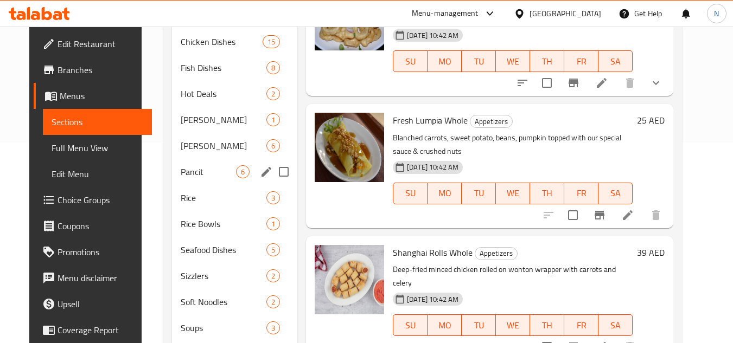  Describe the element at coordinates (101, 96) in the screenshot. I see `span: Menus` at that location.